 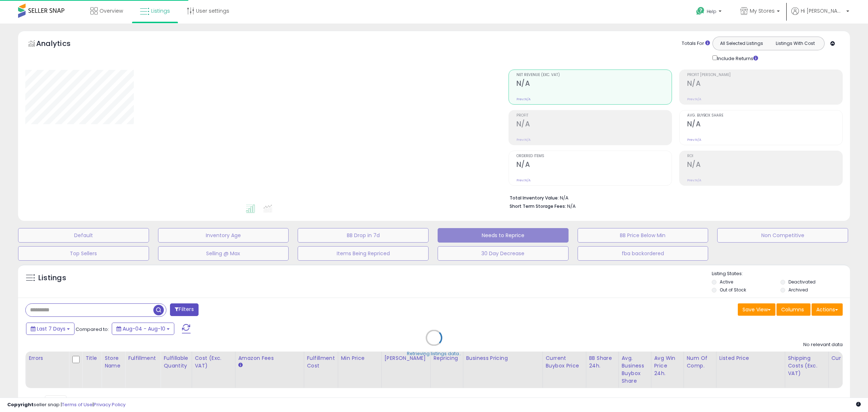 I want to click on div: Retrieving listings data.., so click(x=434, y=354).